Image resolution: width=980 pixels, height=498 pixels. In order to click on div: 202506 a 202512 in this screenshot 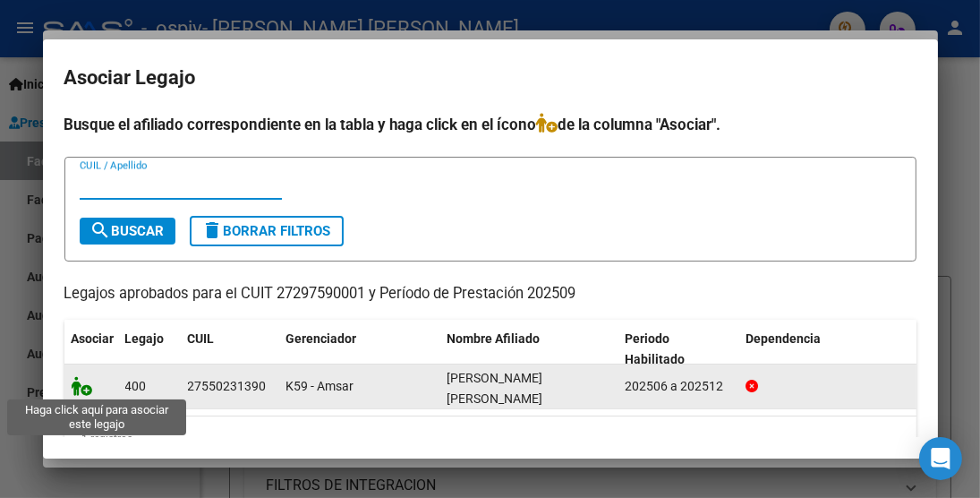, I will do `click(677, 386)`.